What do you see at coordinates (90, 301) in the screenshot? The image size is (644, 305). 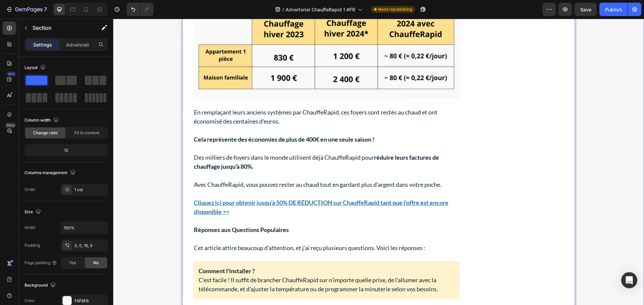 I see `div: F6F6F6` at bounding box center [90, 301].